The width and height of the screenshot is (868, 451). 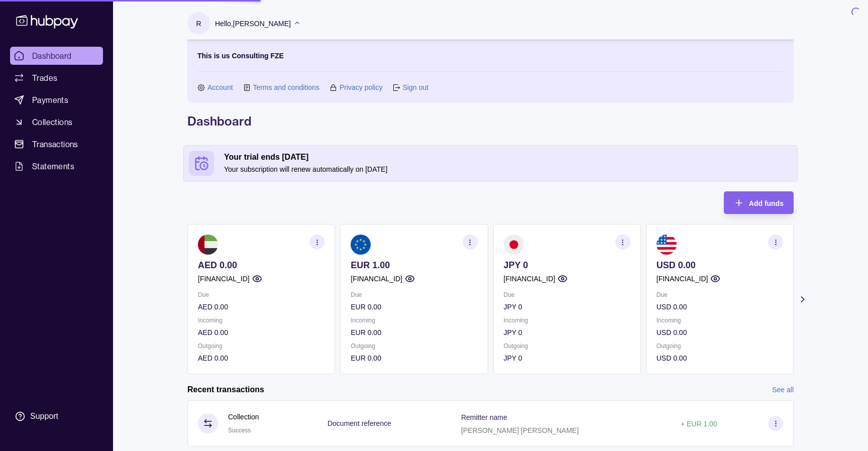 What do you see at coordinates (57, 100) in the screenshot?
I see `a: Payments` at bounding box center [57, 100].